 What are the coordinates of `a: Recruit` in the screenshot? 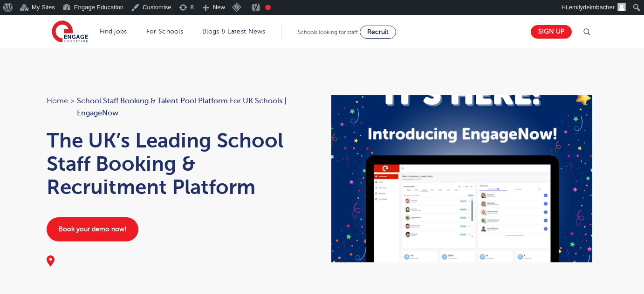 It's located at (378, 32).